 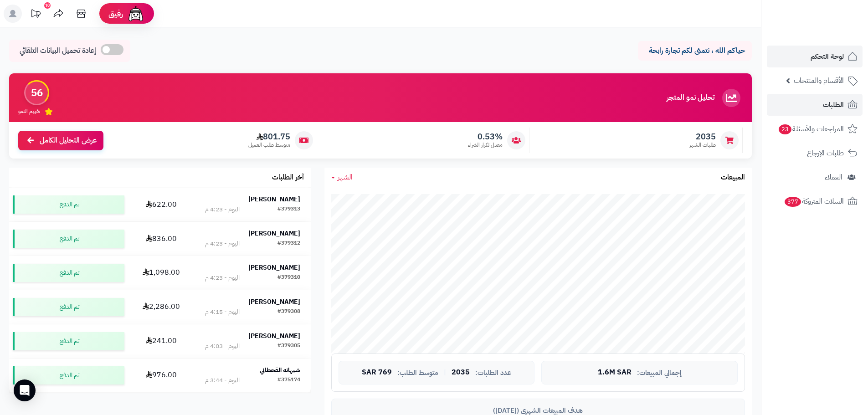 What do you see at coordinates (269, 136) in the screenshot?
I see `span: 801.75` at bounding box center [269, 136].